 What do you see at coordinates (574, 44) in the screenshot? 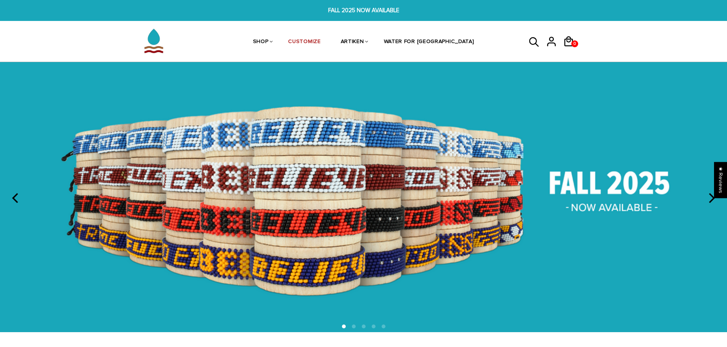
I see `span: 0` at bounding box center [574, 44].